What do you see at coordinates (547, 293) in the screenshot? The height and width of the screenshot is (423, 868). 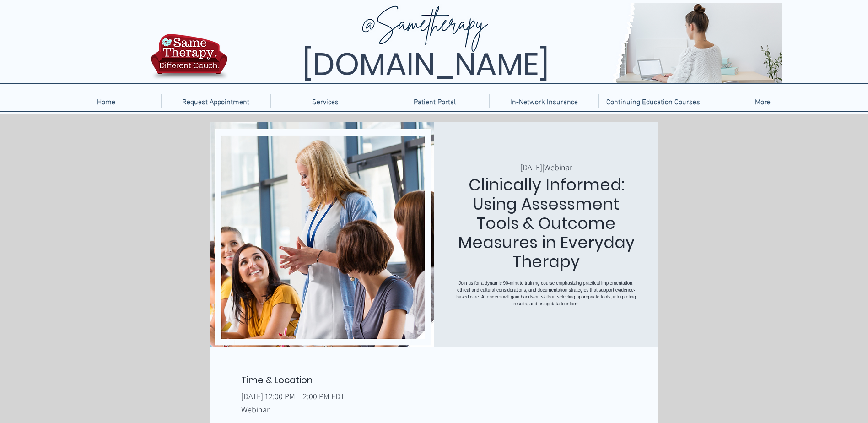 I see `p: Join us for a dynamic 90-minute training course emphasizing practical implementation, ethical and...` at bounding box center [547, 293].